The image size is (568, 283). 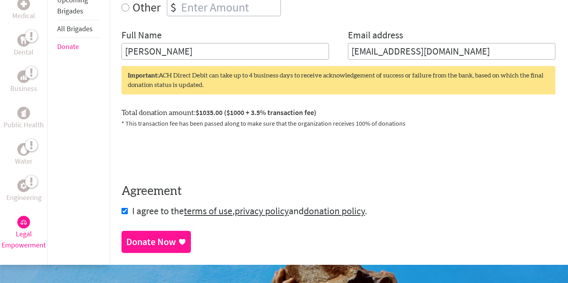 I want to click on p: Legal Empowerment, so click(x=24, y=239).